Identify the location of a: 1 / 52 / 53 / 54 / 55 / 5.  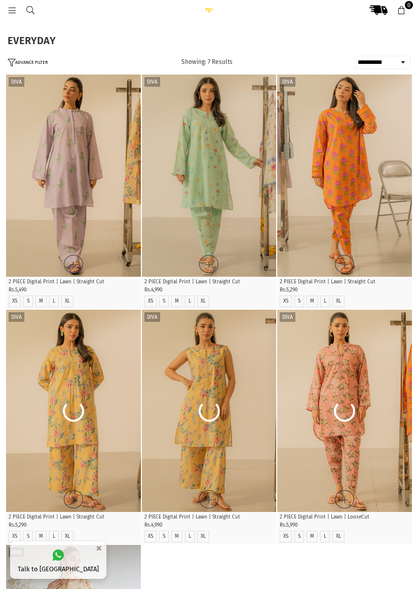
(345, 411).